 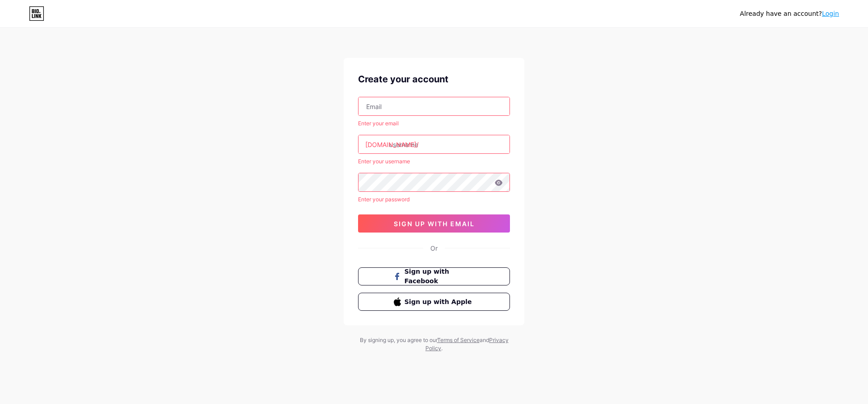 What do you see at coordinates (459, 339) in the screenshot?
I see `a: Terms of Service` at bounding box center [459, 339].